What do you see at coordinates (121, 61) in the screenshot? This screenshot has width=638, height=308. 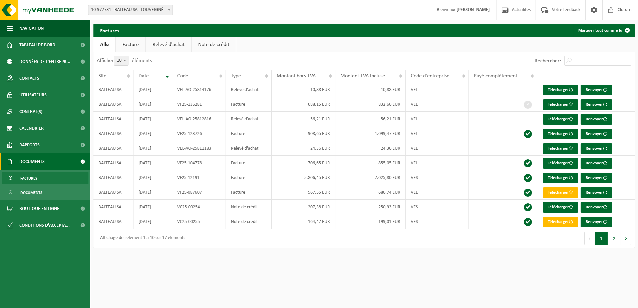 I see `span: 10` at bounding box center [121, 61].